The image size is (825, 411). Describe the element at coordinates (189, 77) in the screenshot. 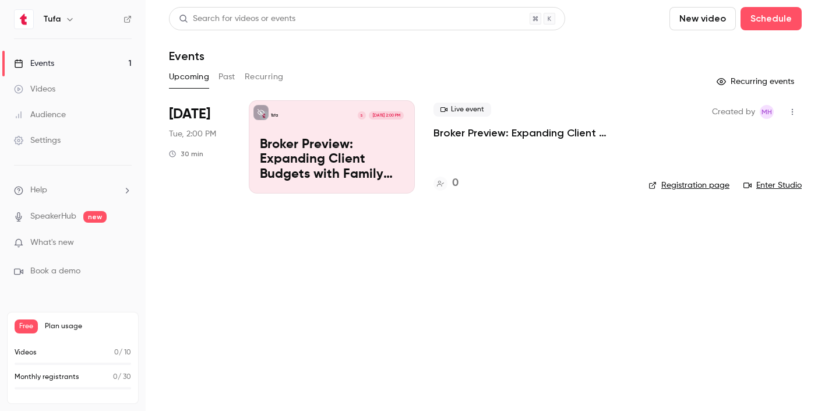

I see `button: Upcoming` at that location.